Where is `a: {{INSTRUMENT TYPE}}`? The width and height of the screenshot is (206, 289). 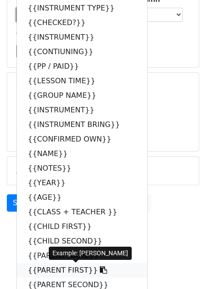 a: {{INSTRUMENT TYPE}} is located at coordinates (82, 8).